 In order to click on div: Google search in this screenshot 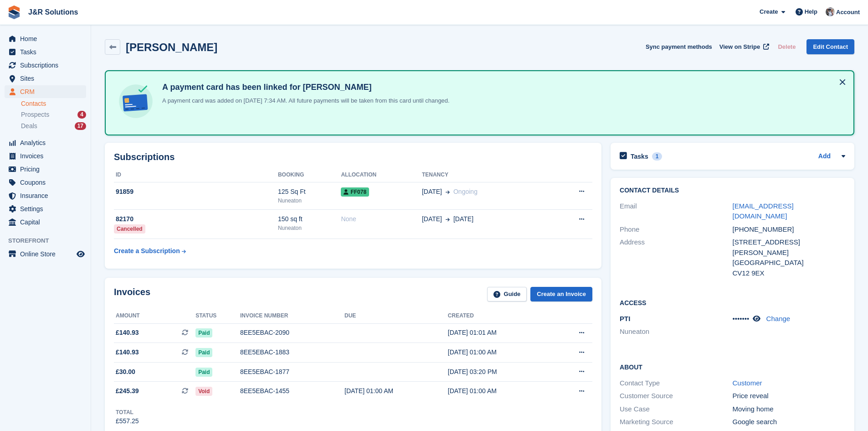, I will do `click(788, 422)`.